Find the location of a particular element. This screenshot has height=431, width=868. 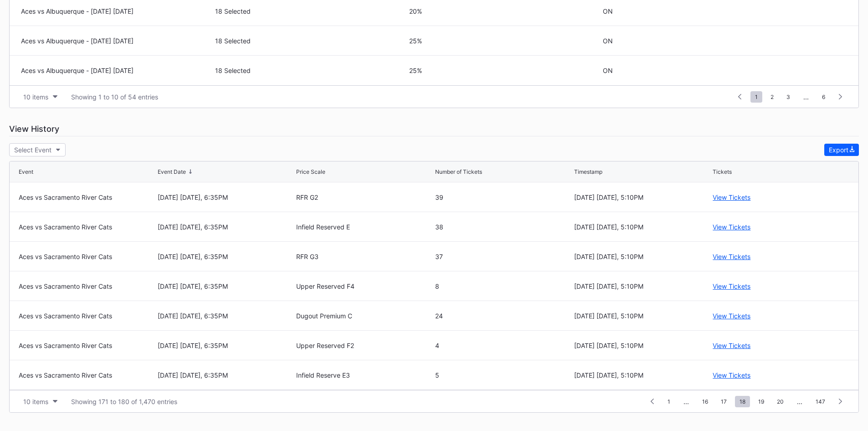

span: 18 is located at coordinates (742, 401).